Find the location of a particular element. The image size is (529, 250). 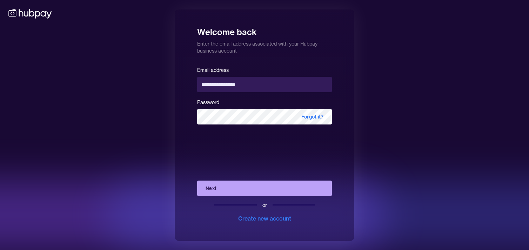

label: Password is located at coordinates (208, 102).